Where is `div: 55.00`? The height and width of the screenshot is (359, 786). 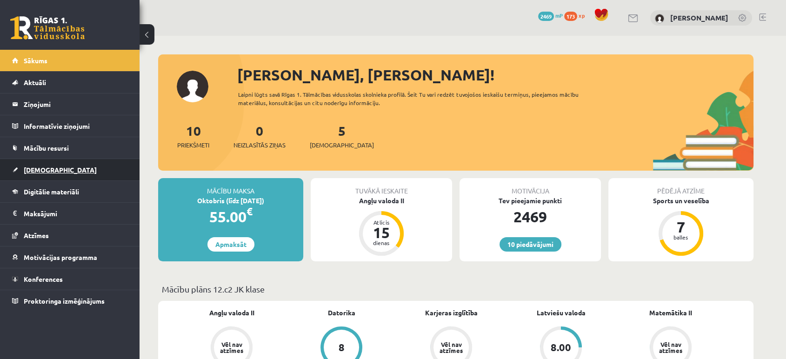 div: 55.00 is located at coordinates (231, 217).